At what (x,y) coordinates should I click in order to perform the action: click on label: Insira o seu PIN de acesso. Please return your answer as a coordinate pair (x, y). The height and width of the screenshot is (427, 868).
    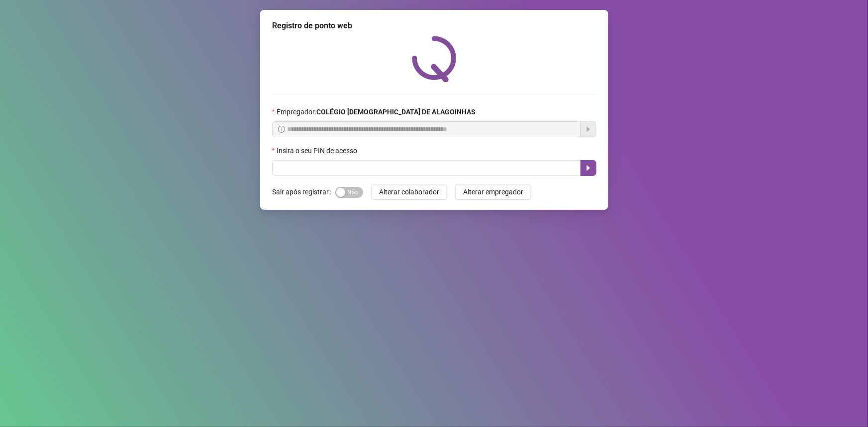
    Looking at the image, I should click on (318, 151).